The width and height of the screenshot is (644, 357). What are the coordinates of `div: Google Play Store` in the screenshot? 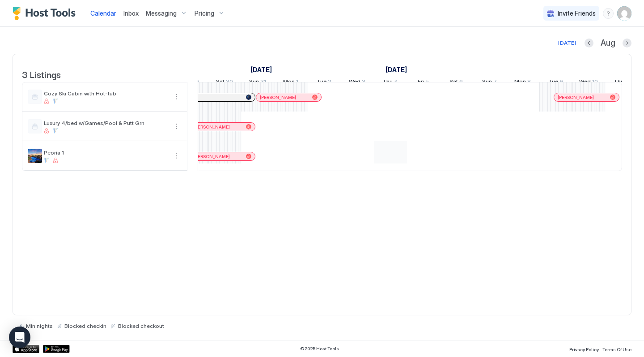 It's located at (56, 349).